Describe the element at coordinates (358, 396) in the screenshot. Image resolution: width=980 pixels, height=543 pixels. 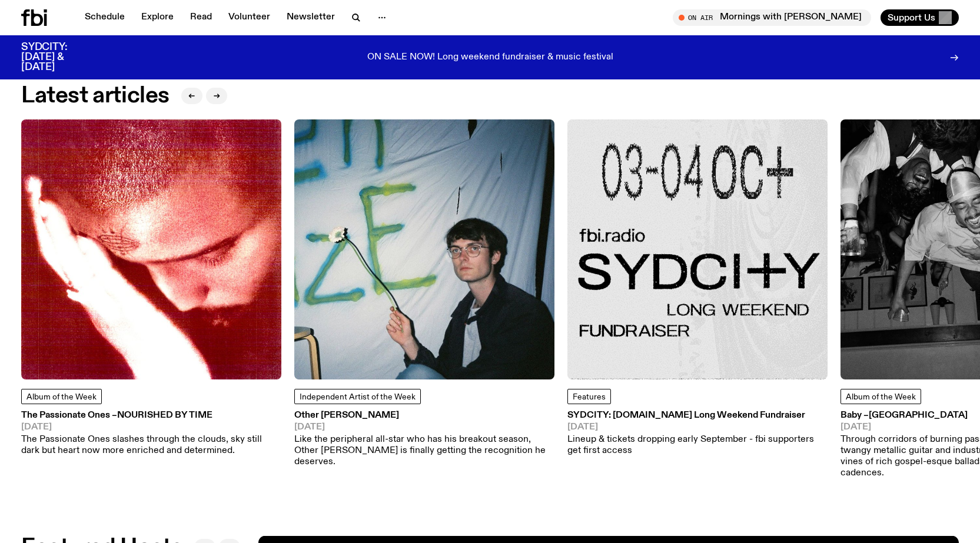
I see `a: Independent Artist of the Week` at that location.